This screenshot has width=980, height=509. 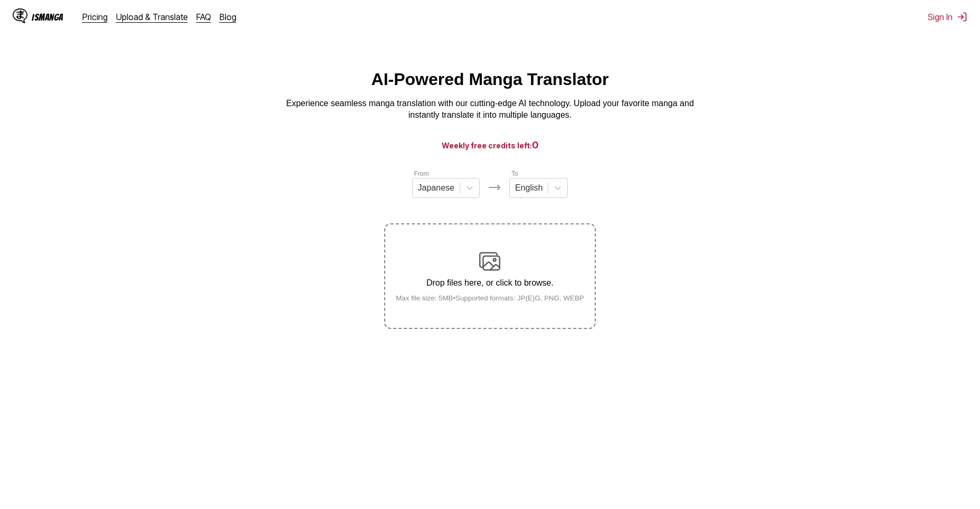 What do you see at coordinates (422, 174) in the screenshot?
I see `label: From` at bounding box center [422, 174].